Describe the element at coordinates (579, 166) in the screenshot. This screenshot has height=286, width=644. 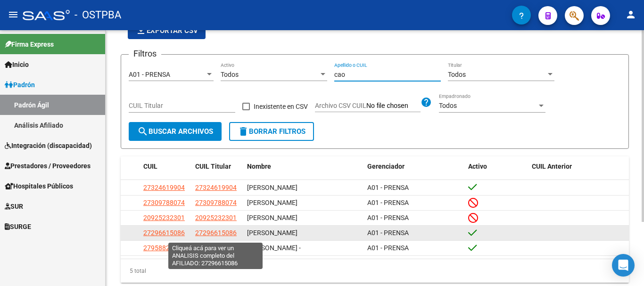
I see `datatable-header-cell: CUIL Anterior` at that location.